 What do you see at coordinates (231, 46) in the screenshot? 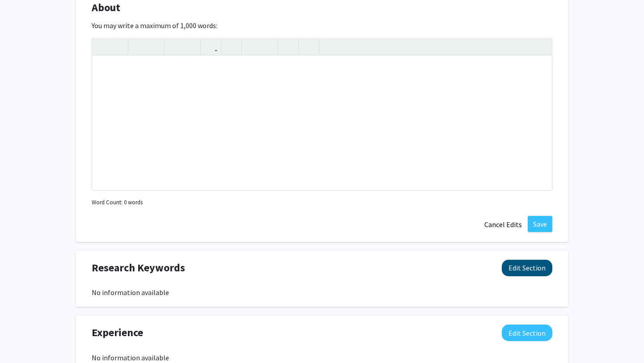
I see `button: Insert Image` at bounding box center [231, 46].